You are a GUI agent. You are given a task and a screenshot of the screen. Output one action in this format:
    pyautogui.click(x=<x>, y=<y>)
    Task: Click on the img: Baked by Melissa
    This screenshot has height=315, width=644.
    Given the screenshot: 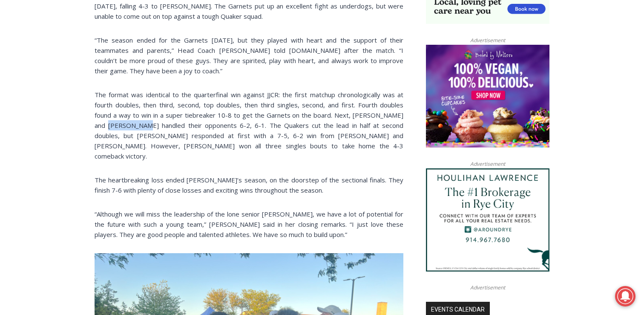 What is the action you would take?
    pyautogui.click(x=488, y=96)
    